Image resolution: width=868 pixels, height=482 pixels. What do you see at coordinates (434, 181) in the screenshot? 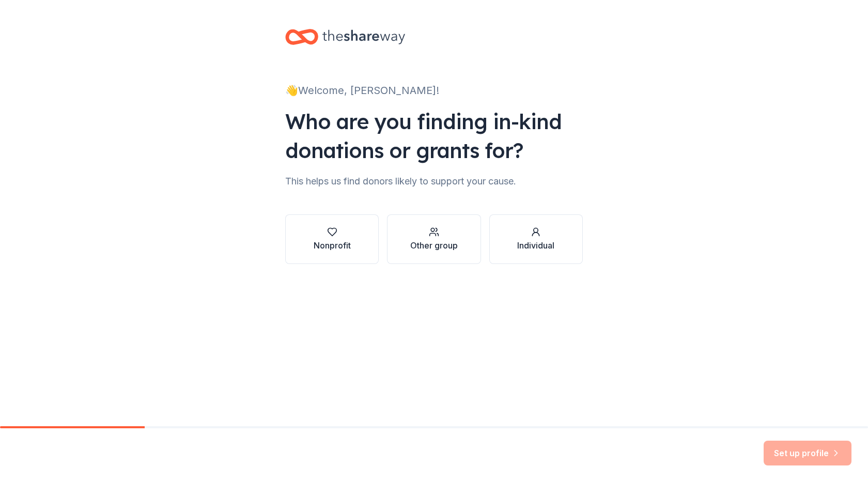
I see `div: This helps us find donors likely to support your cause.` at bounding box center [434, 181].